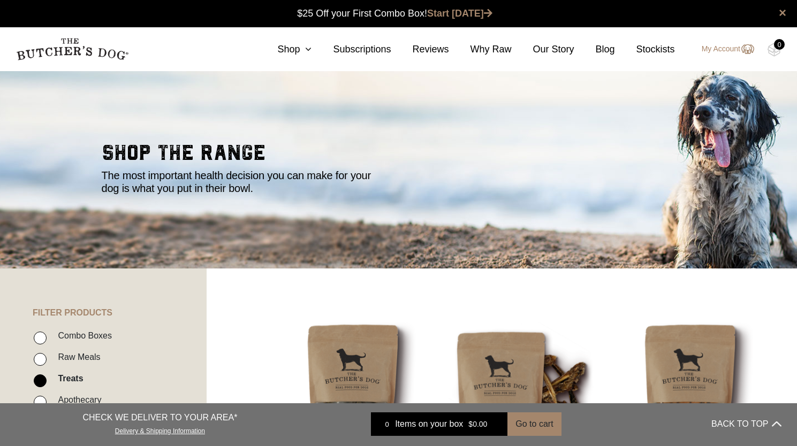  Describe the element at coordinates (244, 182) in the screenshot. I see `p: The most important health decision you can make for your dog is what you put in their bowl.` at that location.